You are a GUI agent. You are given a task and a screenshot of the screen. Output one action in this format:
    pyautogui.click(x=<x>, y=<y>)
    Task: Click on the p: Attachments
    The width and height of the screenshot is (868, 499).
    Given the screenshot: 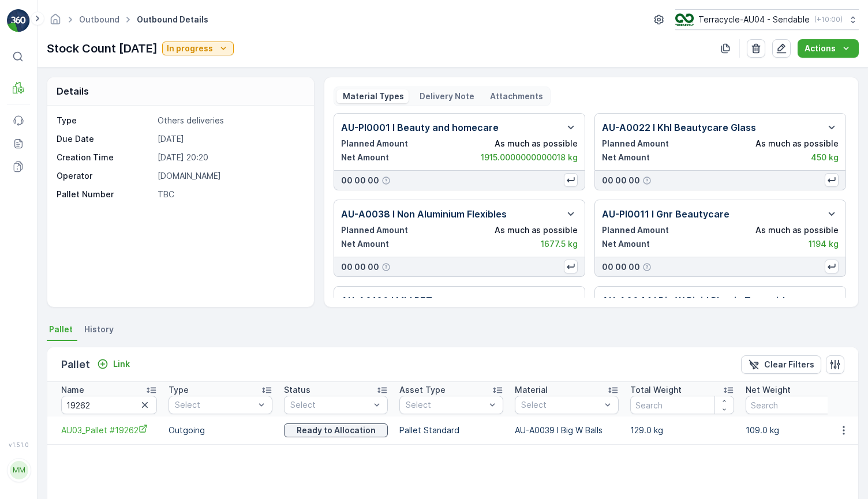 What is the action you would take?
    pyautogui.click(x=516, y=96)
    